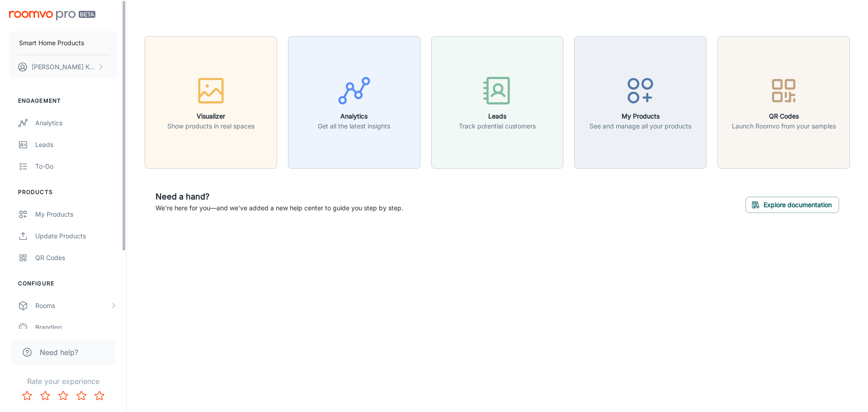 This screenshot has height=412, width=868. Describe the element at coordinates (76, 258) in the screenshot. I see `div: QR Codes` at that location.